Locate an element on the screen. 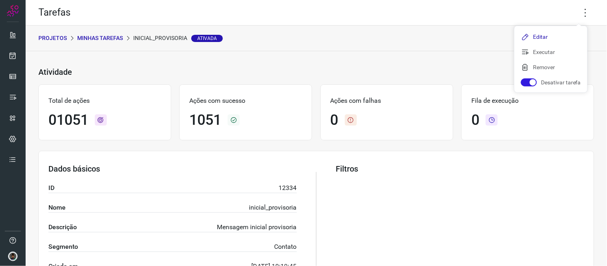  li: Editar is located at coordinates (551, 37).